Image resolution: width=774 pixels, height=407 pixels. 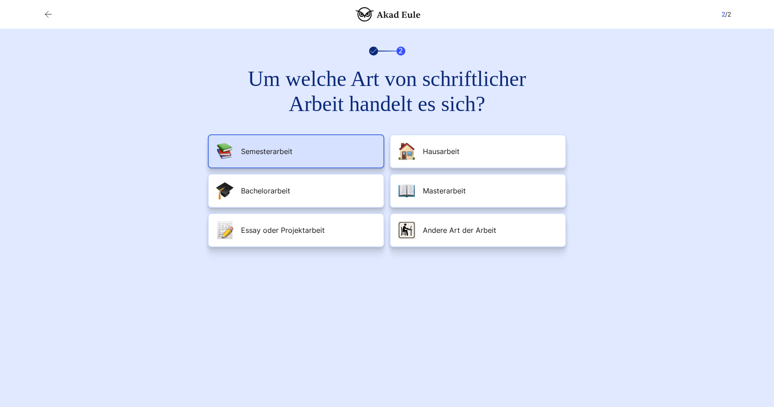 What do you see at coordinates (460, 230) in the screenshot?
I see `span: Andere Art der Arbeit` at bounding box center [460, 230].